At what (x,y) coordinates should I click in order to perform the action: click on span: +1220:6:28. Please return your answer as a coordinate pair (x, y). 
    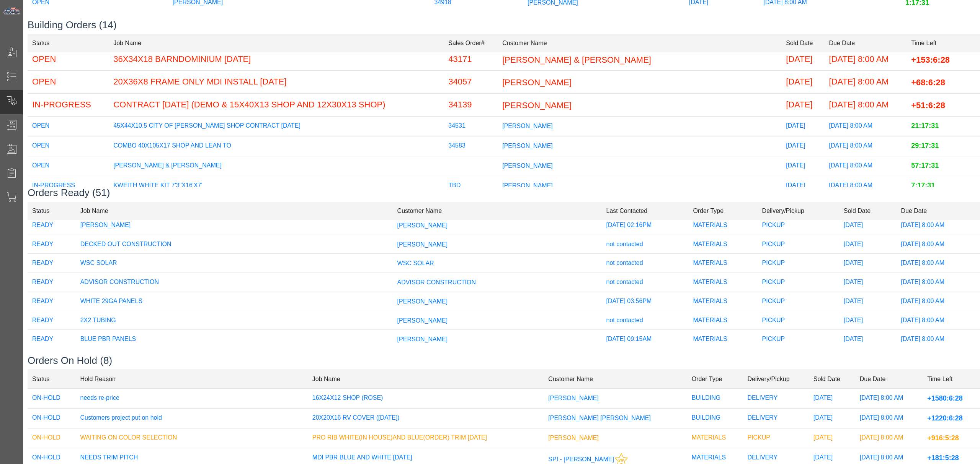
    Looking at the image, I should click on (945, 419).